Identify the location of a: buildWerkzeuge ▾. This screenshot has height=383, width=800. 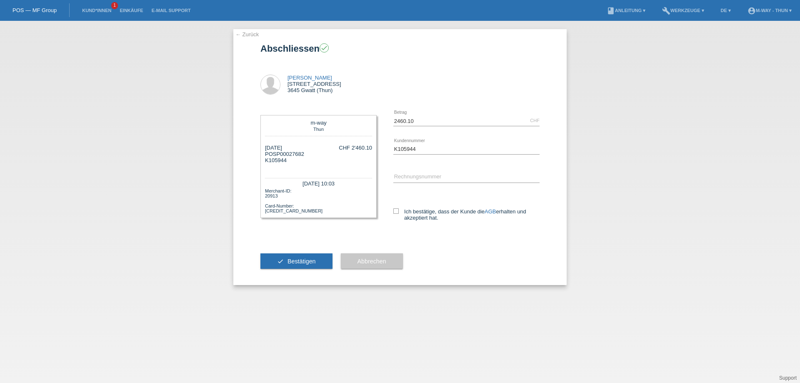
(683, 10).